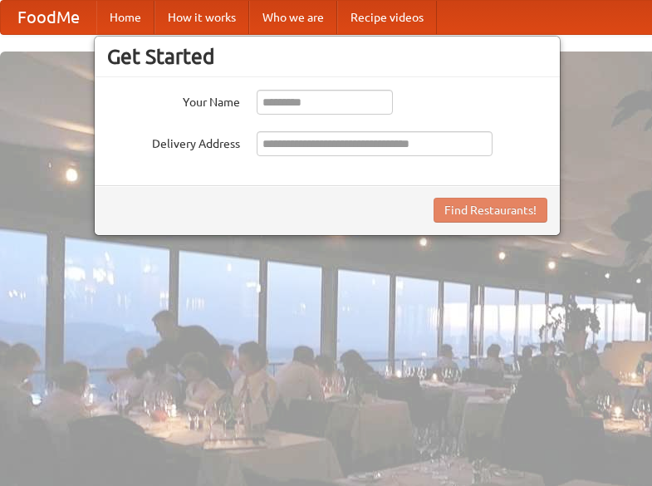  I want to click on h3: Get Started, so click(327, 56).